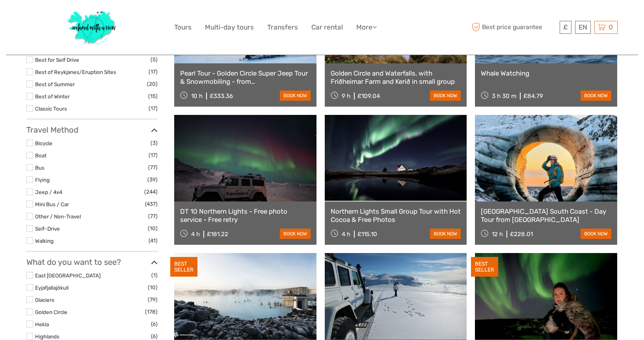  I want to click on a: Bus, so click(40, 168).